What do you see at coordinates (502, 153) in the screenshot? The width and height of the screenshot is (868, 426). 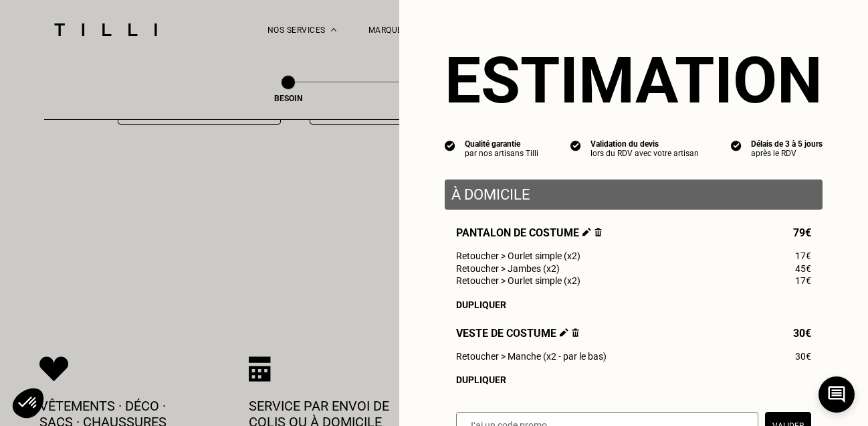 I see `div: par nos artisans Tilli` at bounding box center [502, 153].